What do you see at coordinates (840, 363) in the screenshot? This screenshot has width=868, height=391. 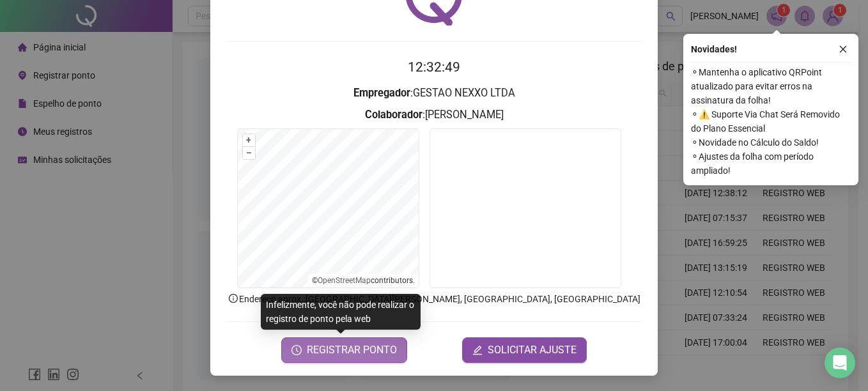 I see `div: Open Intercom Messenger` at bounding box center [840, 363].